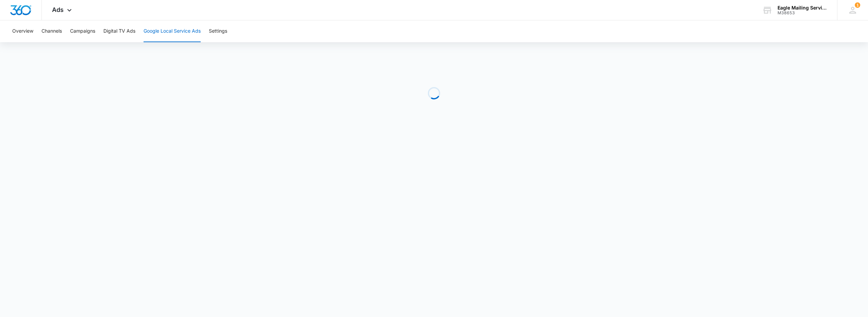 The width and height of the screenshot is (868, 317). What do you see at coordinates (172, 31) in the screenshot?
I see `button: Google Local Service Ads` at bounding box center [172, 31].